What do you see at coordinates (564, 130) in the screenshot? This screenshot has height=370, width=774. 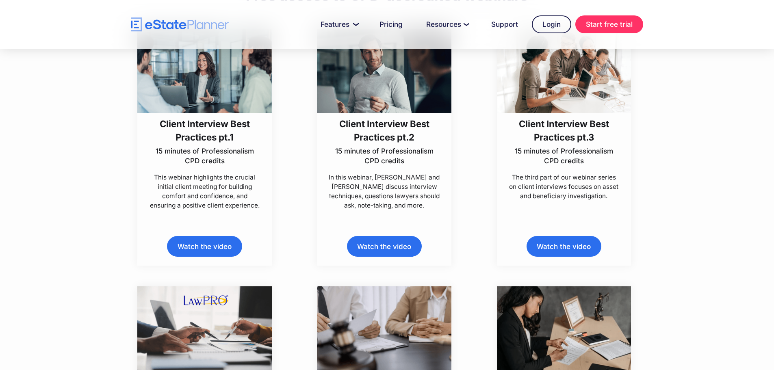 I see `h3: Client Interview Best Practices pt.3` at bounding box center [564, 130].